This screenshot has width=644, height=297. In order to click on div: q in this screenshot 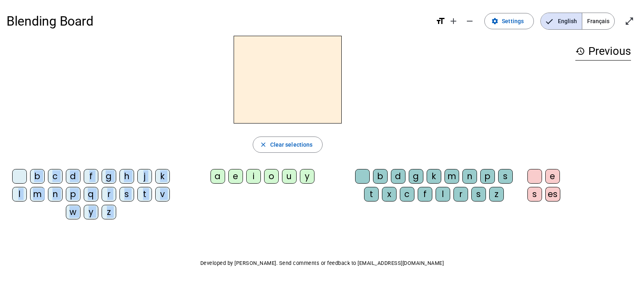, I will do `click(91, 194)`.